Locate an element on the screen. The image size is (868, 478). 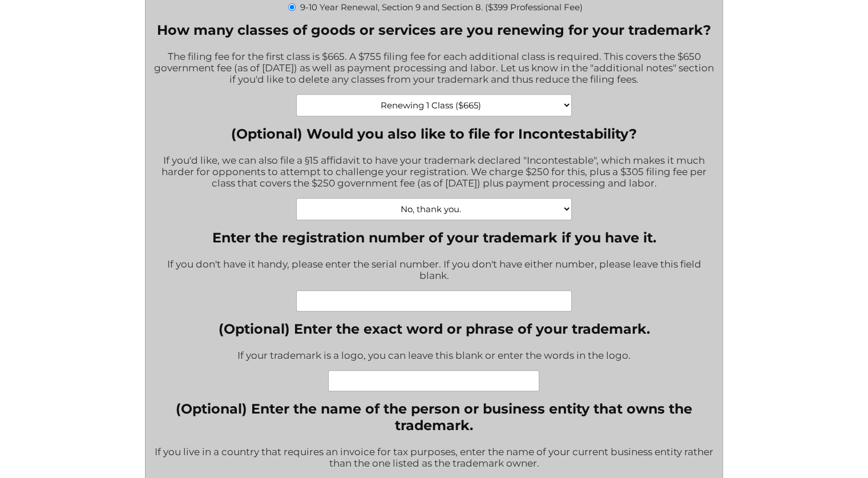
label: How many classes of goods or services are you renewing for your trademark? is located at coordinates (434, 30).